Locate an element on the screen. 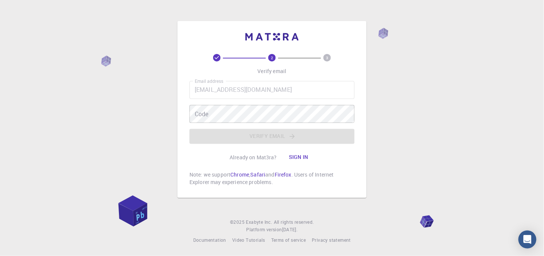 The height and width of the screenshot is (256, 544). a: Video Tutorials is located at coordinates (249, 240).